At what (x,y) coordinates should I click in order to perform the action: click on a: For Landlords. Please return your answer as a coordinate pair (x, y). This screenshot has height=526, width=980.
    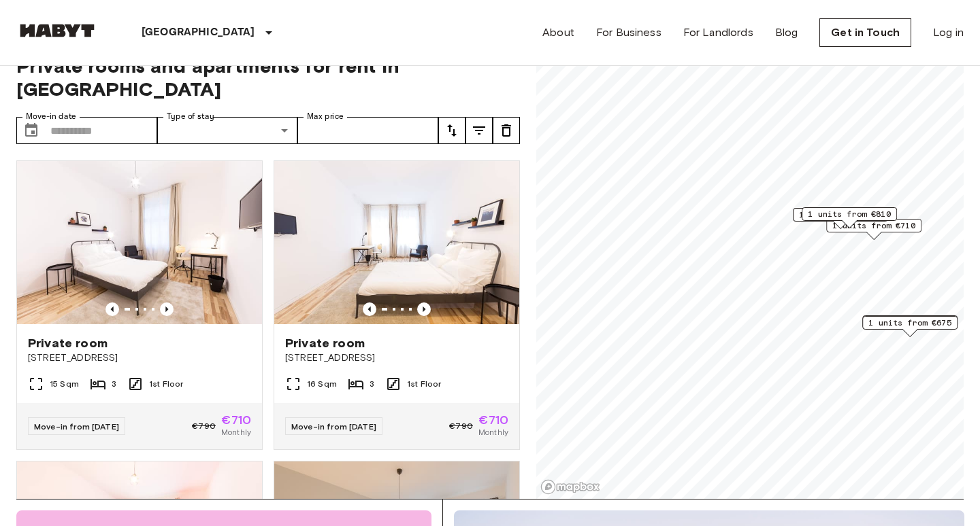
    Looking at the image, I should click on (718, 33).